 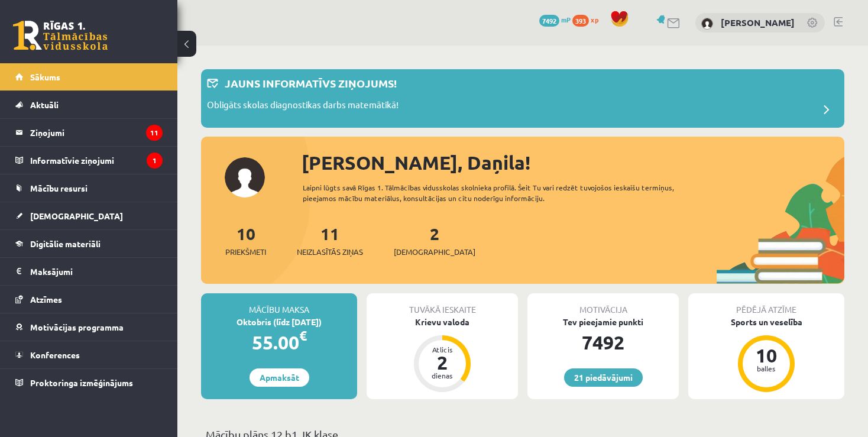 What do you see at coordinates (330, 253) in the screenshot?
I see `span: Neizlasītās ziņas` at bounding box center [330, 253].